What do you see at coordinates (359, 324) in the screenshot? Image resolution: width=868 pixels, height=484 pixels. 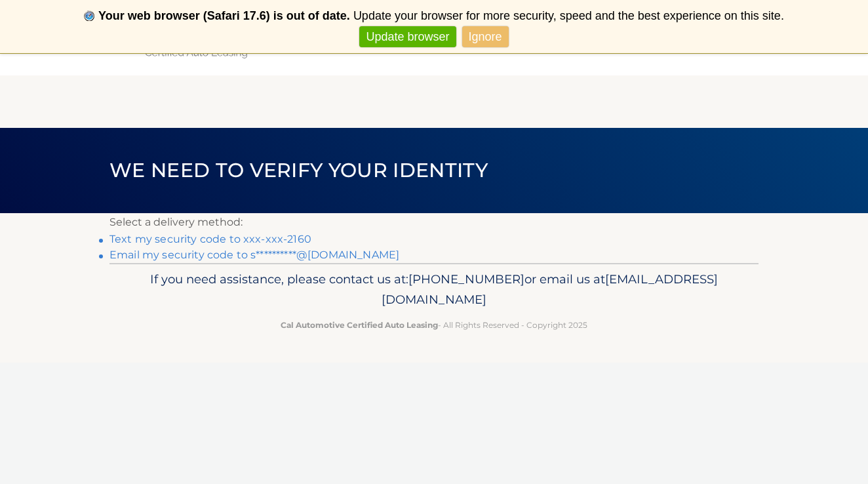 I see `strong: Cal Automotive Certified Auto Leasing` at bounding box center [359, 324].